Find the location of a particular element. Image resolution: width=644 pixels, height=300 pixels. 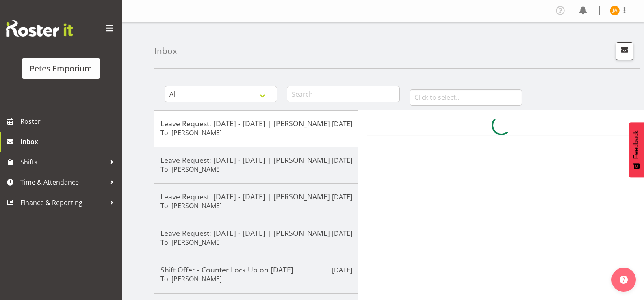

span: Finance & Reporting is located at coordinates (63, 202).